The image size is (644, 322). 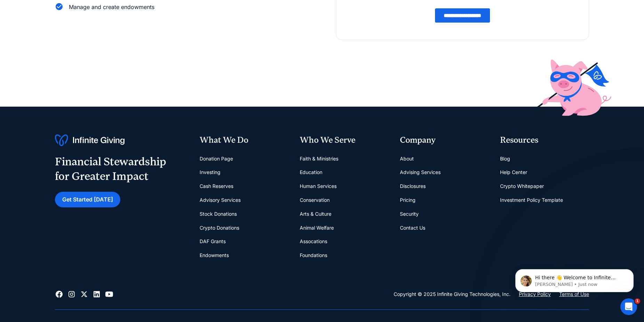 What do you see at coordinates (445, 140) in the screenshot?
I see `div: Company` at bounding box center [445, 140].